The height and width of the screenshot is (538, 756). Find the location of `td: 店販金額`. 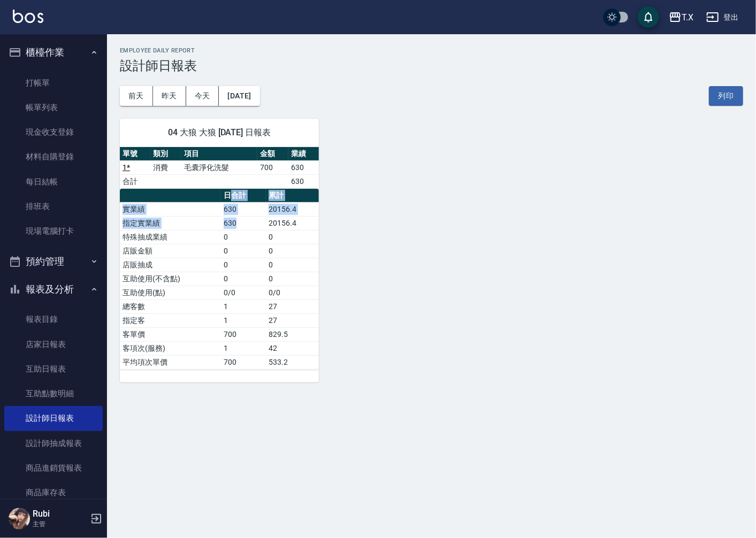

td: 店販金額 is located at coordinates (170, 251).